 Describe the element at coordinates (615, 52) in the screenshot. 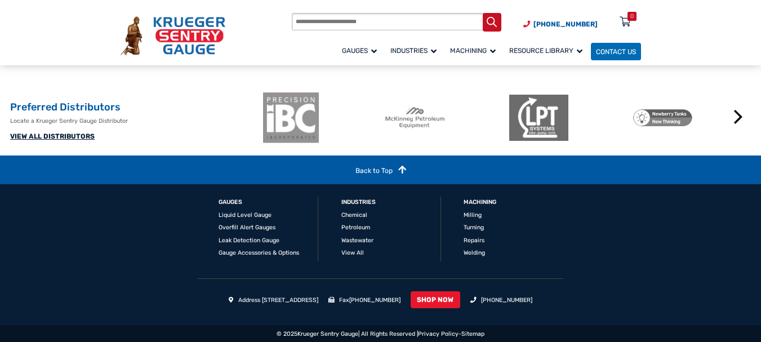

I see `span: Contact Us` at that location.